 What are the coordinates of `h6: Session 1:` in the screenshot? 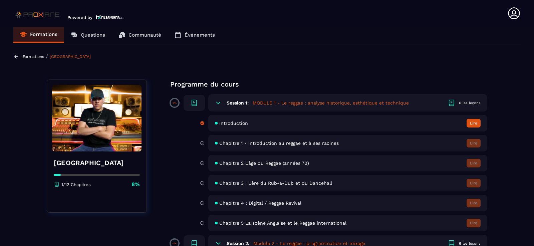 It's located at (237, 103).